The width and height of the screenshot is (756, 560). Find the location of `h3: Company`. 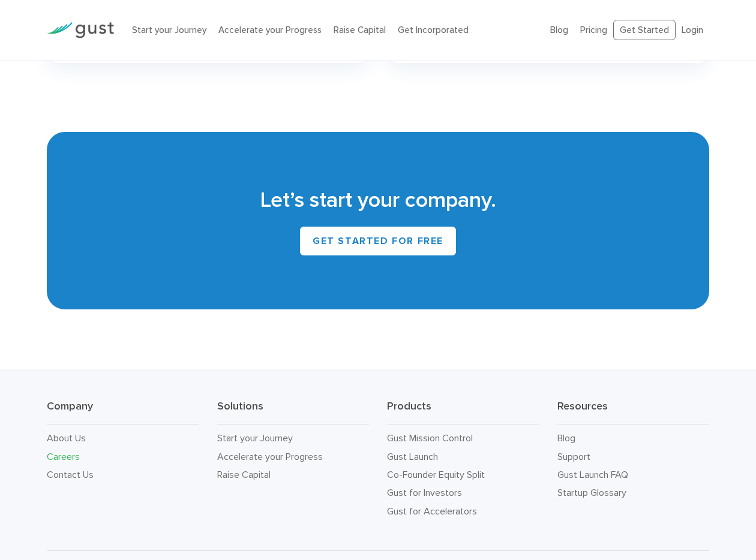

h3: Company is located at coordinates (123, 412).